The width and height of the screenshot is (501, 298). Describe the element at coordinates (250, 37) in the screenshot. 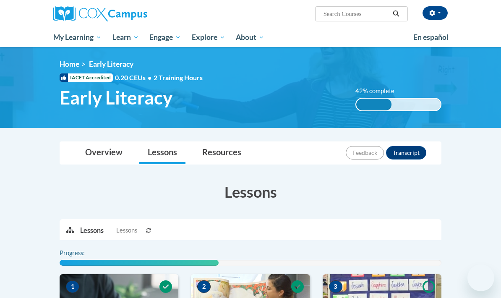

I see `span: About` at that location.